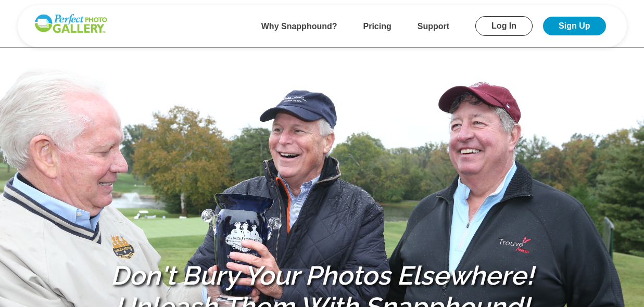 The image size is (644, 307). Describe the element at coordinates (574, 26) in the screenshot. I see `a: Sign Up` at that location.